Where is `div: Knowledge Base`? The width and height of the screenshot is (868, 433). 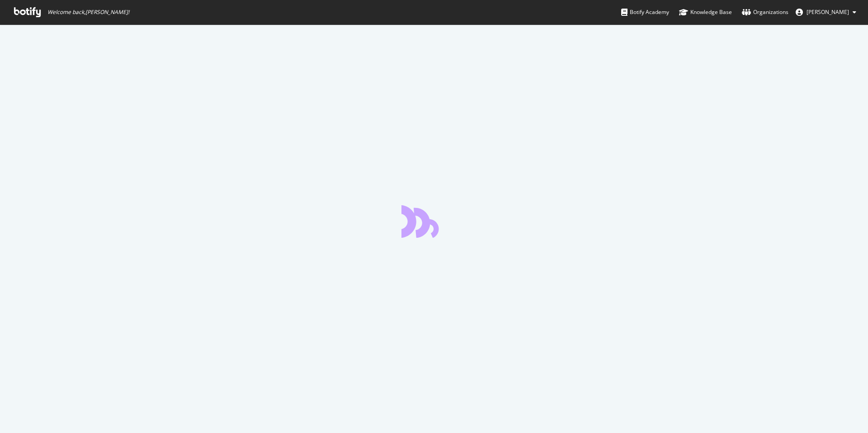
div: Knowledge Base is located at coordinates (705, 12).